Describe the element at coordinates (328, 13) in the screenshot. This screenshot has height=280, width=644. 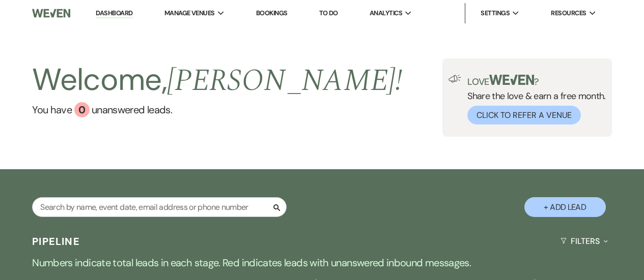
I see `a: To Do` at that location.